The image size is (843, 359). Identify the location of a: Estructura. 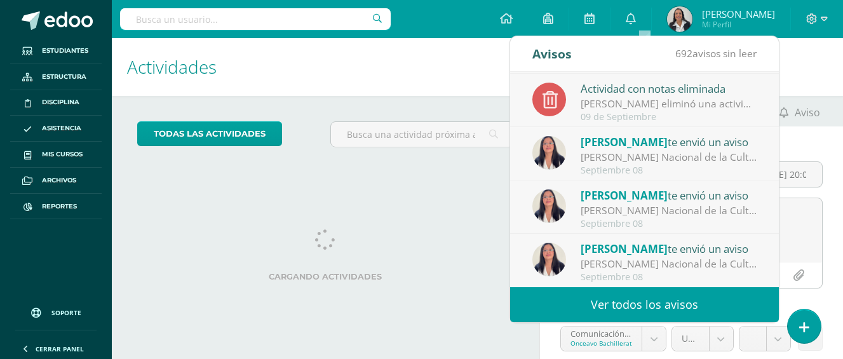
(56, 77).